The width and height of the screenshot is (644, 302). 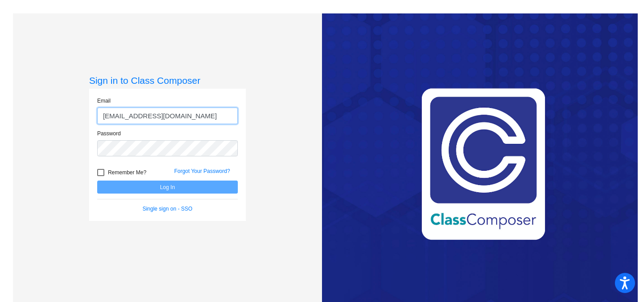 What do you see at coordinates (104, 101) in the screenshot?
I see `label: Email` at bounding box center [104, 101].